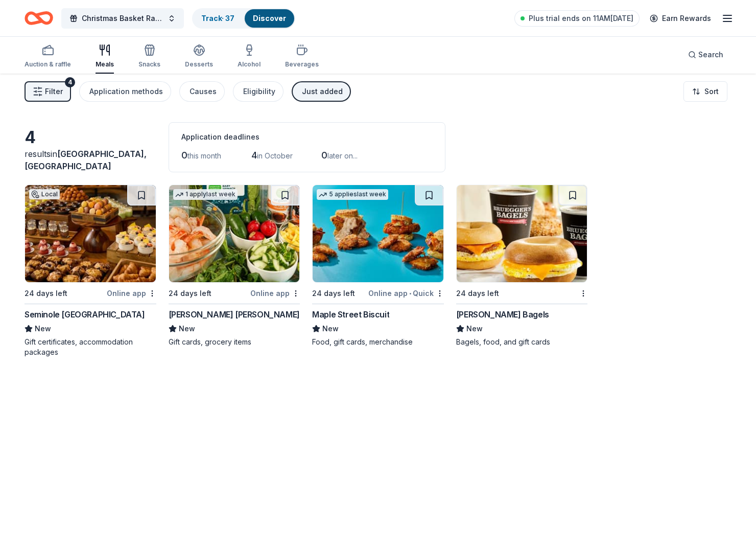 Image resolution: width=756 pixels, height=547 pixels. I want to click on span: Filter, so click(54, 91).